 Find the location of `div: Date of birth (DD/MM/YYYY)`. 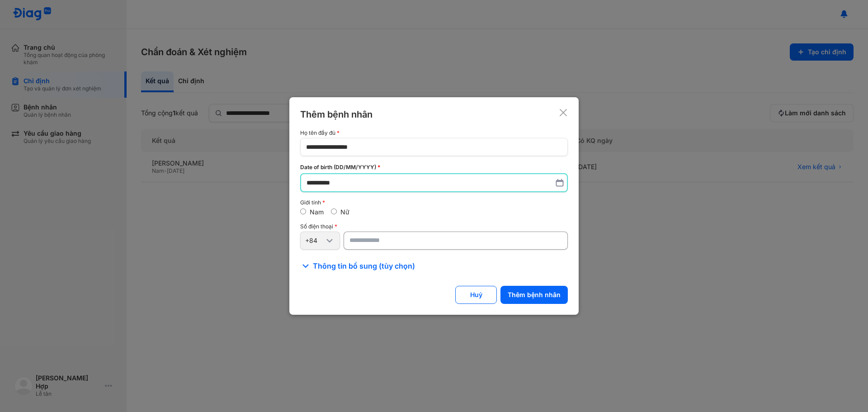

div: Date of birth (DD/MM/YYYY) is located at coordinates (434, 167).